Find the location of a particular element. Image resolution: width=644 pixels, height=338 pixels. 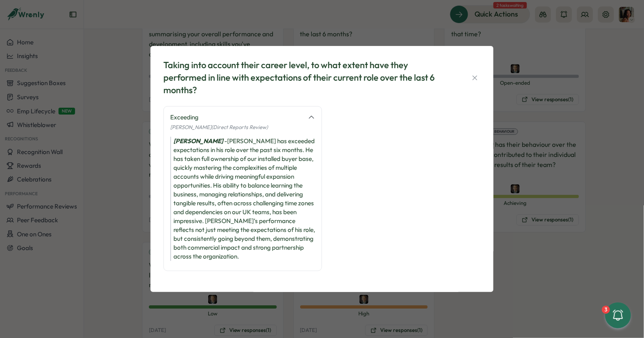

div: Exceeding is located at coordinates (236, 118).